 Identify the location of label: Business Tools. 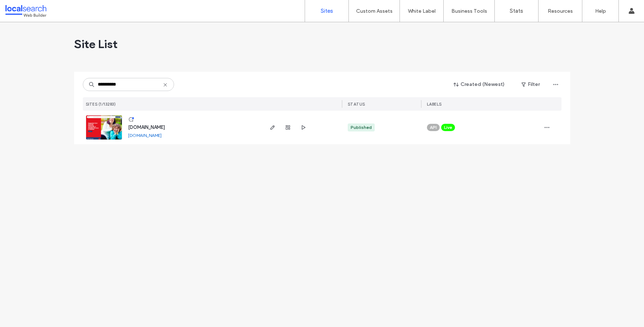
(470, 11).